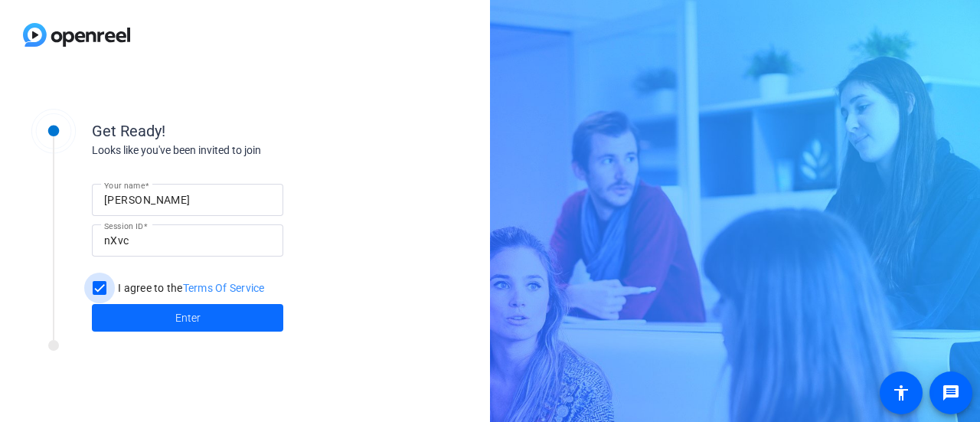 Image resolution: width=980 pixels, height=422 pixels. Describe the element at coordinates (951, 393) in the screenshot. I see `mat-icon: message` at that location.